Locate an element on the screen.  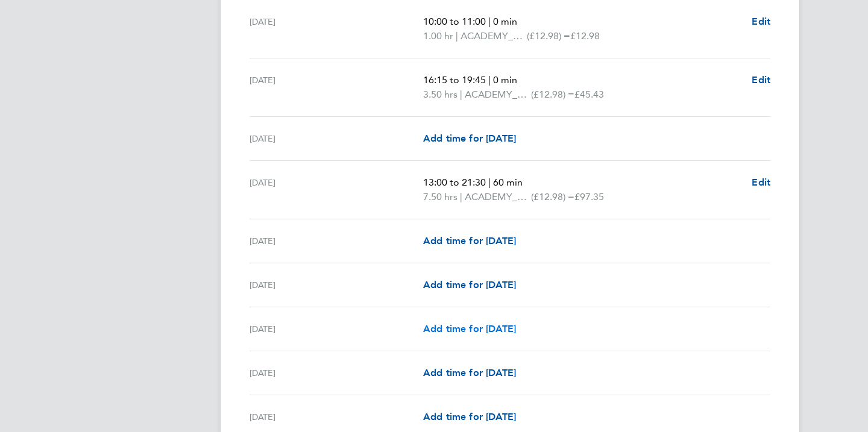
span: 1.00 hr is located at coordinates (438, 35).